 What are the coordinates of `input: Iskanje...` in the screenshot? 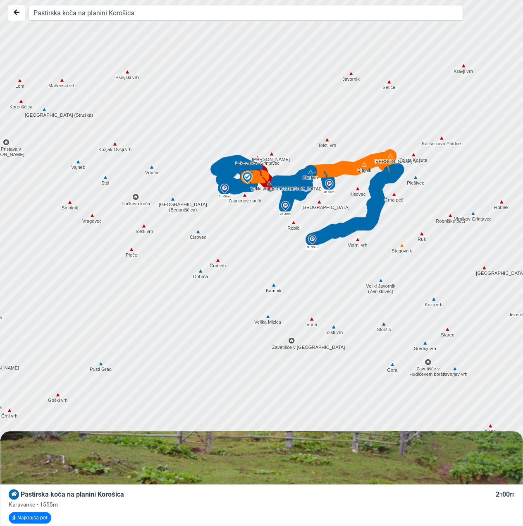 It's located at (246, 13).